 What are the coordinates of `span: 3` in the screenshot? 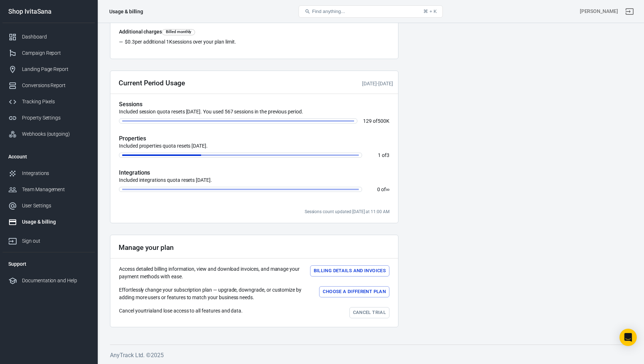 It's located at (388, 155).